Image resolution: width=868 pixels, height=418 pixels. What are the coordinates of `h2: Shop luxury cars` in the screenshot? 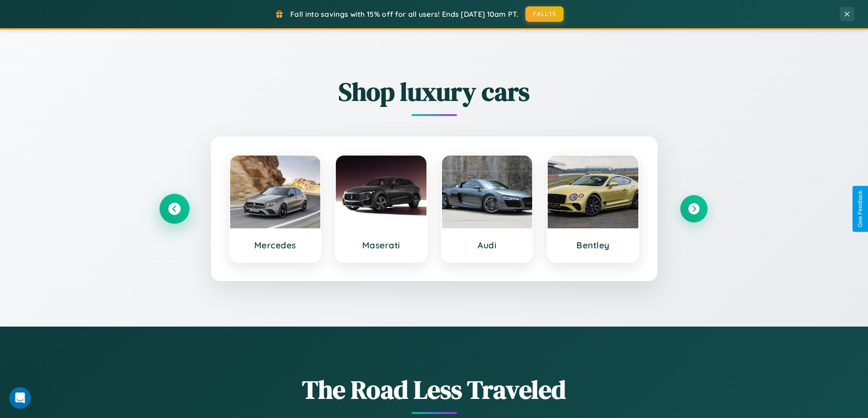 It's located at (434, 91).